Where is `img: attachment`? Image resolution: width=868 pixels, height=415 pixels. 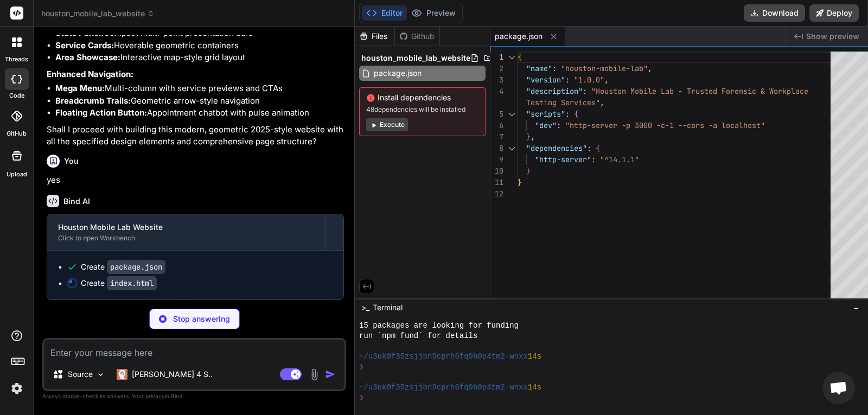
img: attachment is located at coordinates (314, 374).